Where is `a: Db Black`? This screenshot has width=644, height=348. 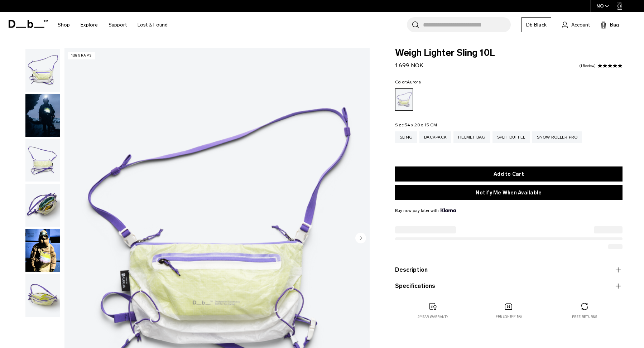 a: Db Black is located at coordinates (536, 24).